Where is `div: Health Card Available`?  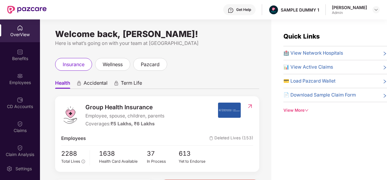
div: Health Card Available is located at coordinates (123, 161).